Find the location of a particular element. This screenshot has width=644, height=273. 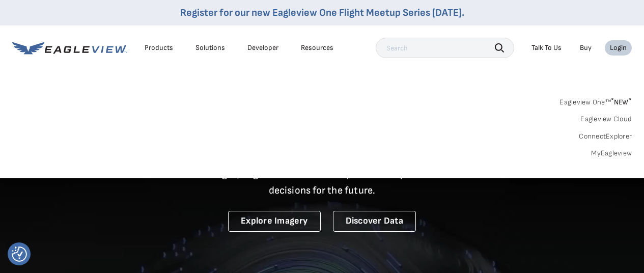

div: Resources is located at coordinates (317, 48).